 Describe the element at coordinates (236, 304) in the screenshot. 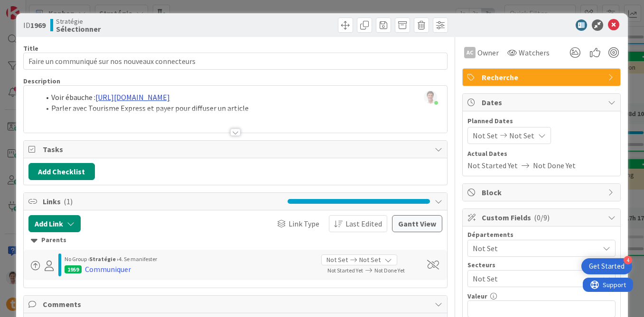

I see `span: Comments` at that location.